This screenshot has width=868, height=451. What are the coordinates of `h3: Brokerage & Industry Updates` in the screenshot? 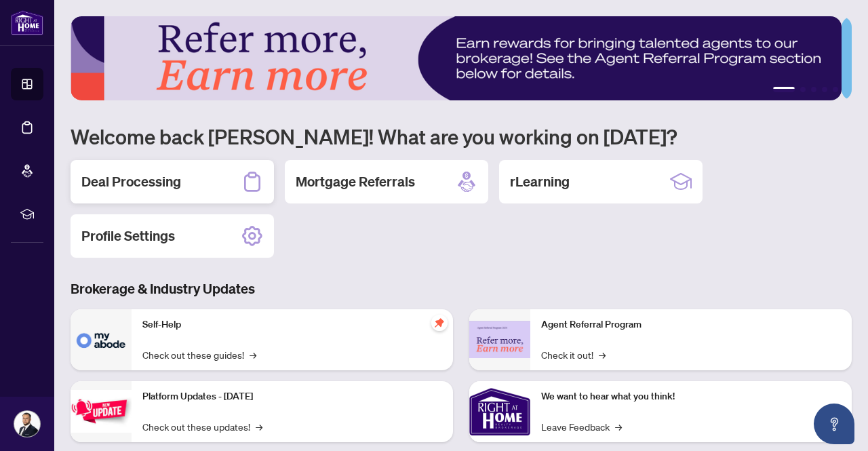 It's located at (461, 289).